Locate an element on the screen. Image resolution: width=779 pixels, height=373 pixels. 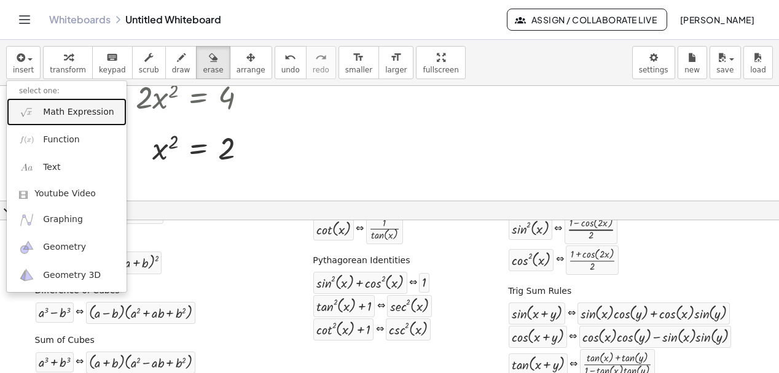
i: keyboard is located at coordinates (112, 58).